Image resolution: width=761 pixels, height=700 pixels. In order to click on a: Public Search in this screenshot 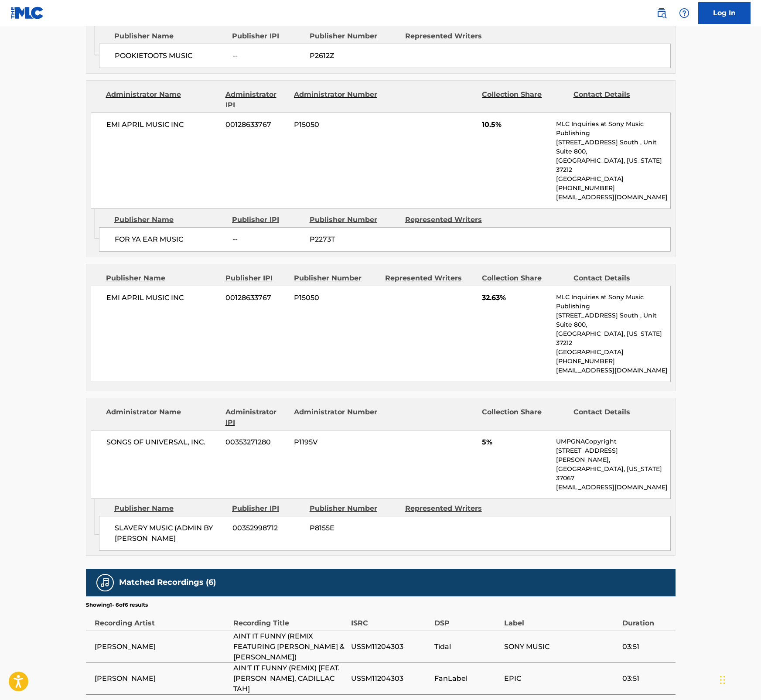, I will do `click(661, 13)`.